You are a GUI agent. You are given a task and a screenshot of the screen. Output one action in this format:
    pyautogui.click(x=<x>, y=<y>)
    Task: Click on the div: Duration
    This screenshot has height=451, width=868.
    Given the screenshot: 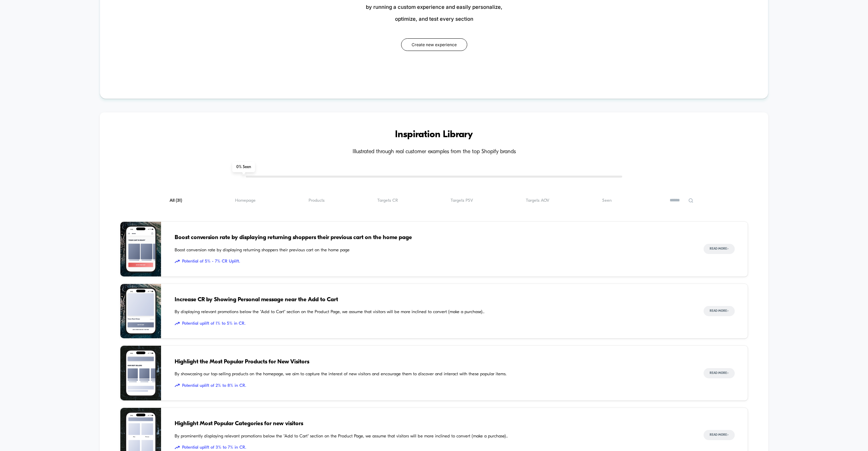 What is the action you would take?
    pyautogui.click(x=369, y=239)
    